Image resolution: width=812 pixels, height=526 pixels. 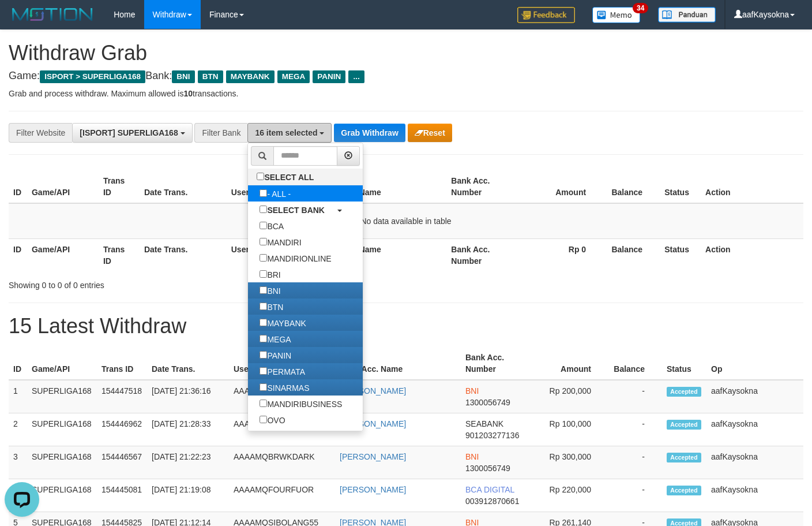 I want to click on button: Grab Withdraw, so click(x=369, y=133).